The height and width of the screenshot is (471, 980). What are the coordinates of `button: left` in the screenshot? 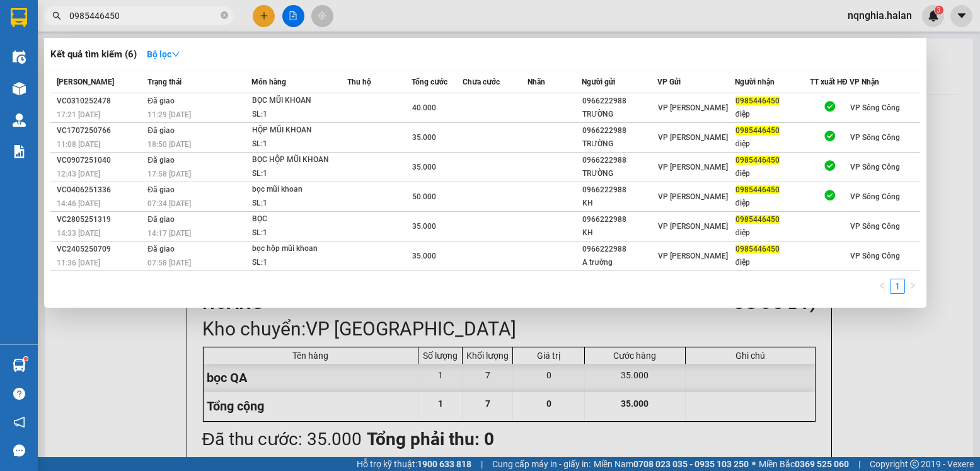 It's located at (882, 286).